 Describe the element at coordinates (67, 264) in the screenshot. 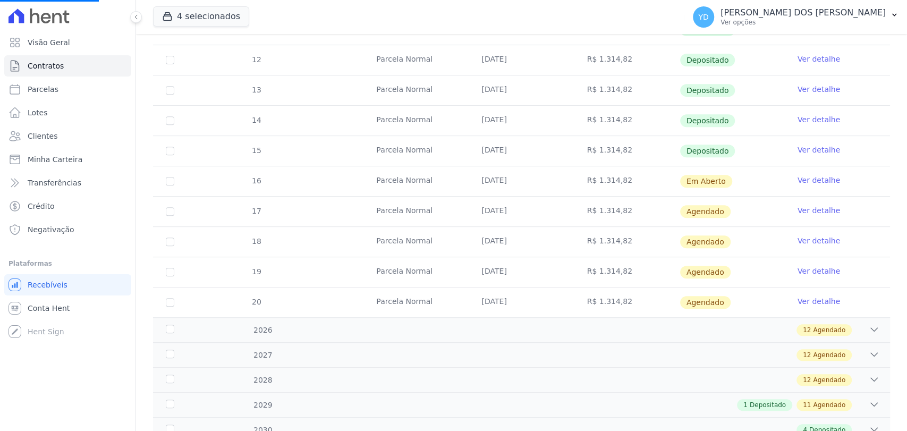

I see `div: Plataformas` at that location.